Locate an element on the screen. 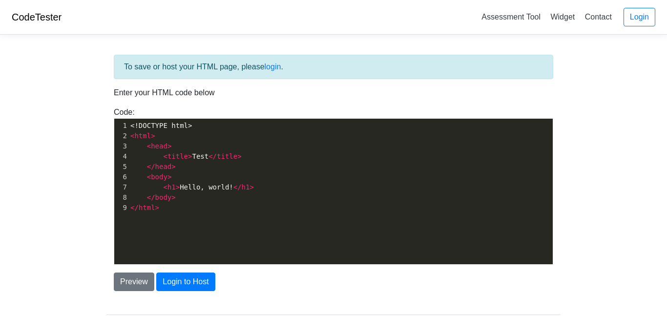  span: Hello, world! is located at coordinates (192, 187).